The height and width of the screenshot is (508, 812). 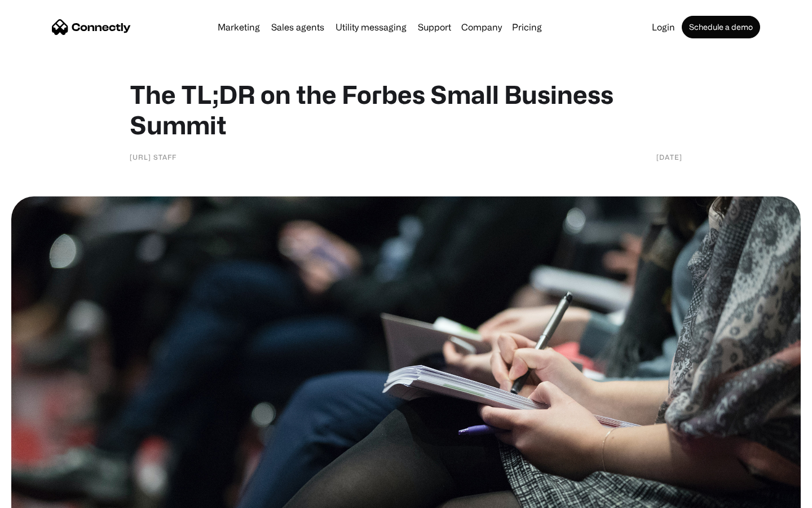 What do you see at coordinates (239, 27) in the screenshot?
I see `a: Marketing` at bounding box center [239, 27].